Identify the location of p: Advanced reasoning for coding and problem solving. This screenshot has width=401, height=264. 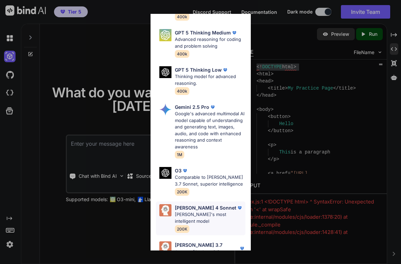
(210, 43).